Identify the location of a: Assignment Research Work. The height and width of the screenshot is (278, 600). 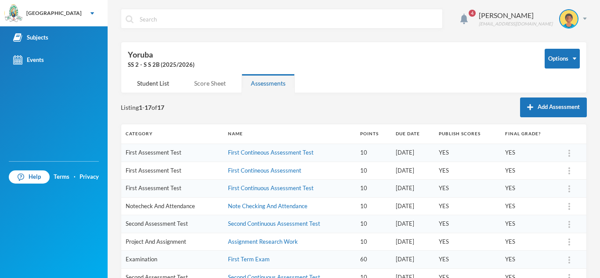
(263, 242).